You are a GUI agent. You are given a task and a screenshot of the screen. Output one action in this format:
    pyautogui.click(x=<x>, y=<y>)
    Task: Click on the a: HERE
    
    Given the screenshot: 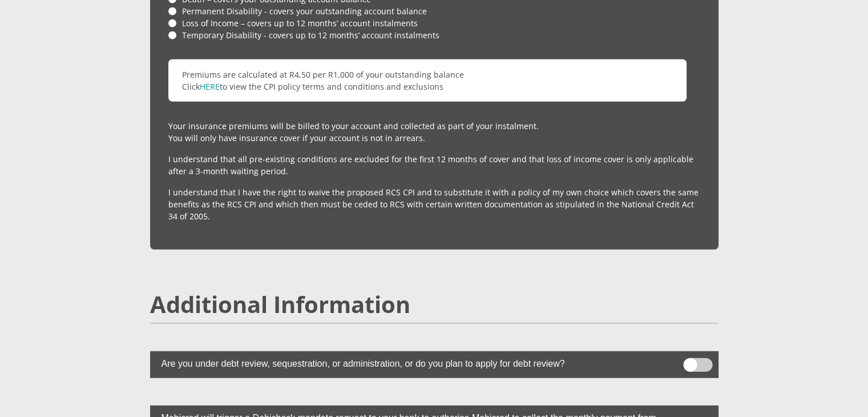 What is the action you would take?
    pyautogui.click(x=209, y=86)
    